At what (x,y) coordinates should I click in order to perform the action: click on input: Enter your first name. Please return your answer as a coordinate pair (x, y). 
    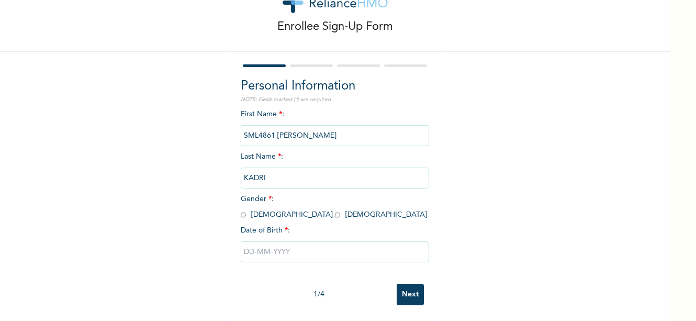
    Looking at the image, I should click on (335, 135).